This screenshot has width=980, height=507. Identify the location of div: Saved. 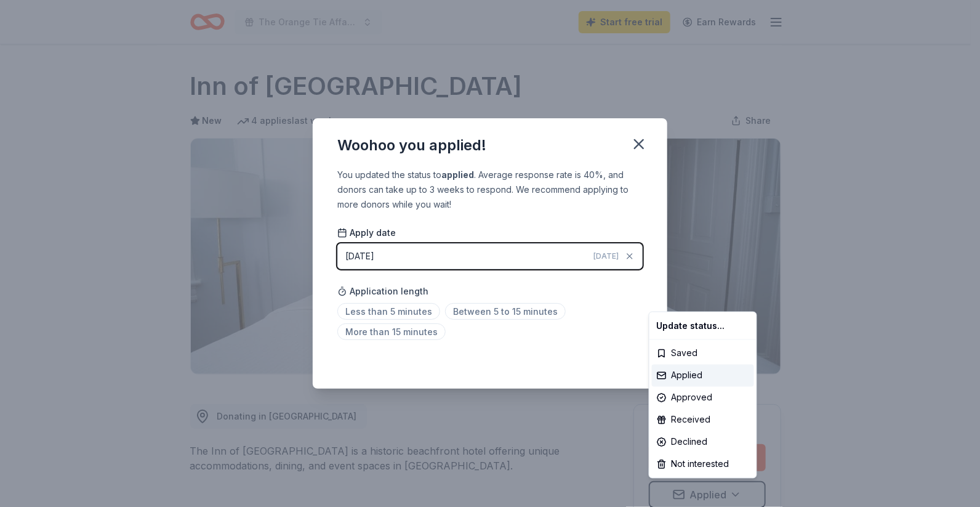
(703, 354).